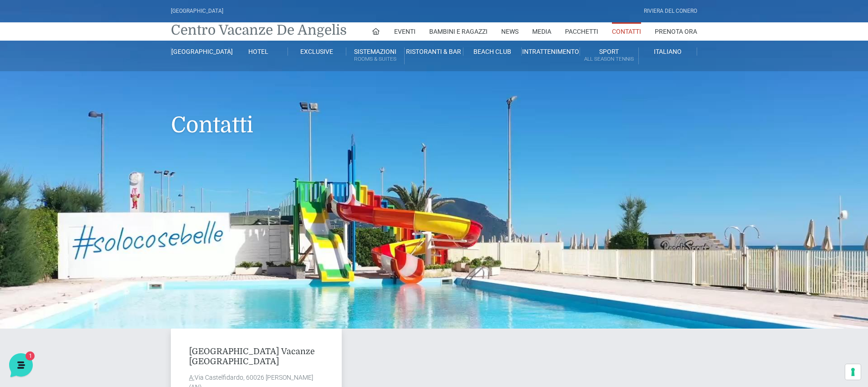  What do you see at coordinates (510, 31) in the screenshot?
I see `a: News` at bounding box center [510, 31].